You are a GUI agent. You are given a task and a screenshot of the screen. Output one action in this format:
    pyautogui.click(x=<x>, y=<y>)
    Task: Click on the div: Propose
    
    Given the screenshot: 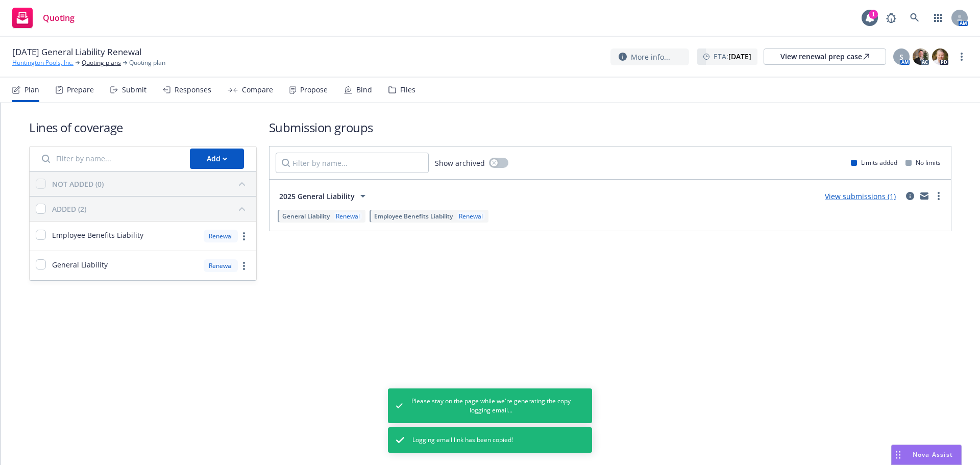 What is the action you would take?
    pyautogui.click(x=314, y=90)
    